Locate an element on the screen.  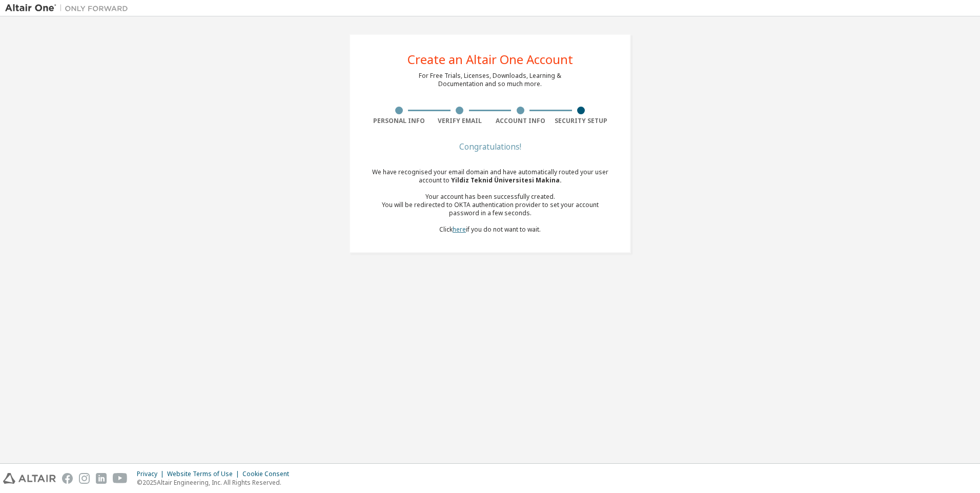
div: Privacy is located at coordinates (152, 474).